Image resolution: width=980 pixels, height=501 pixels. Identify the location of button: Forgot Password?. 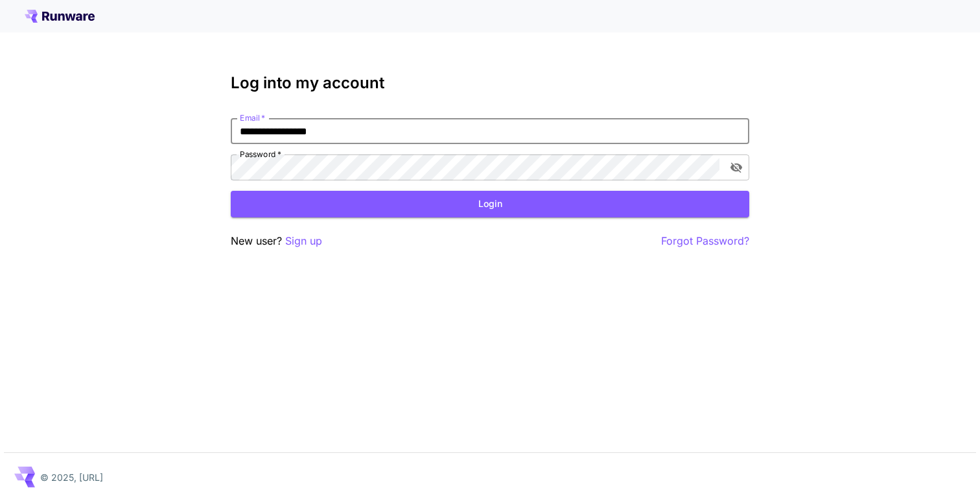
(705, 241).